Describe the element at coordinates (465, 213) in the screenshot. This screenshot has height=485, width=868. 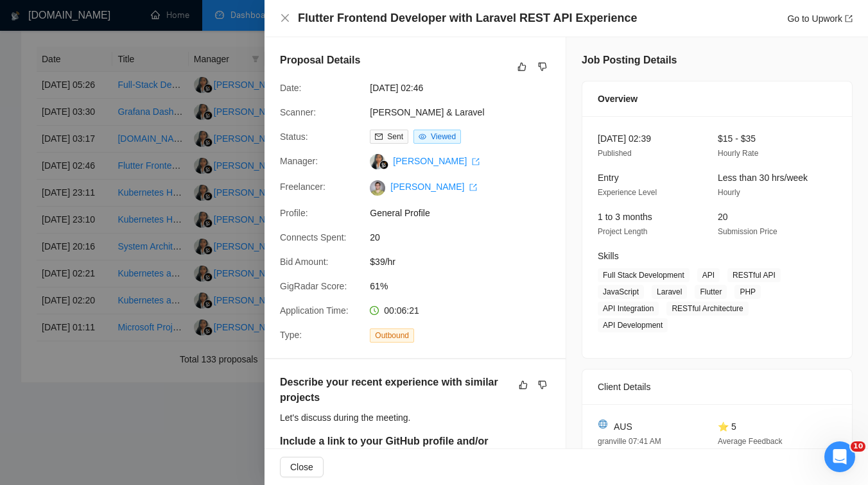
I see `span: General Profile` at that location.